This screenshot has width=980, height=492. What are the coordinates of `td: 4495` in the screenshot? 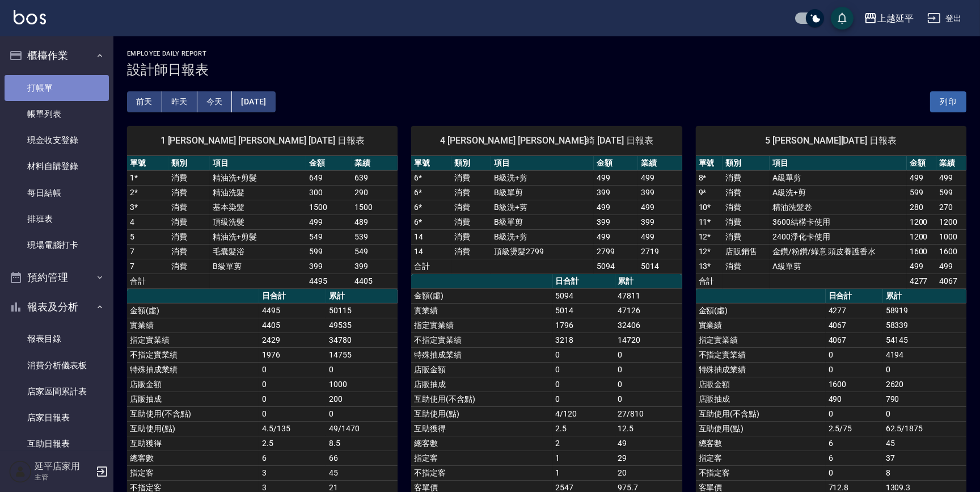 It's located at (329, 281).